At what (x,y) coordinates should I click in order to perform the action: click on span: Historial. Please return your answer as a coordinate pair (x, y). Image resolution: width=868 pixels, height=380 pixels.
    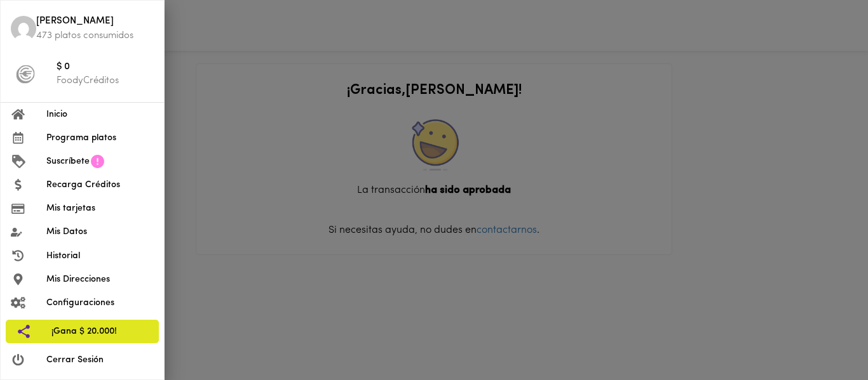
    Looking at the image, I should click on (99, 256).